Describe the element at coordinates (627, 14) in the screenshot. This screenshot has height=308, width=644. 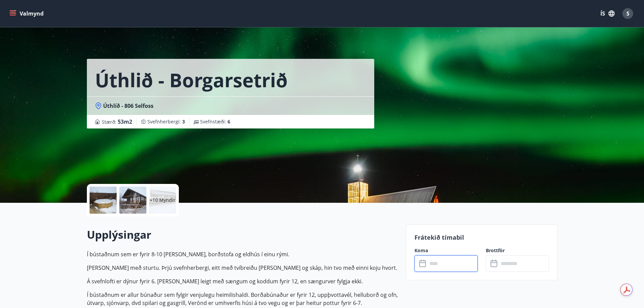
I see `span: S` at that location.